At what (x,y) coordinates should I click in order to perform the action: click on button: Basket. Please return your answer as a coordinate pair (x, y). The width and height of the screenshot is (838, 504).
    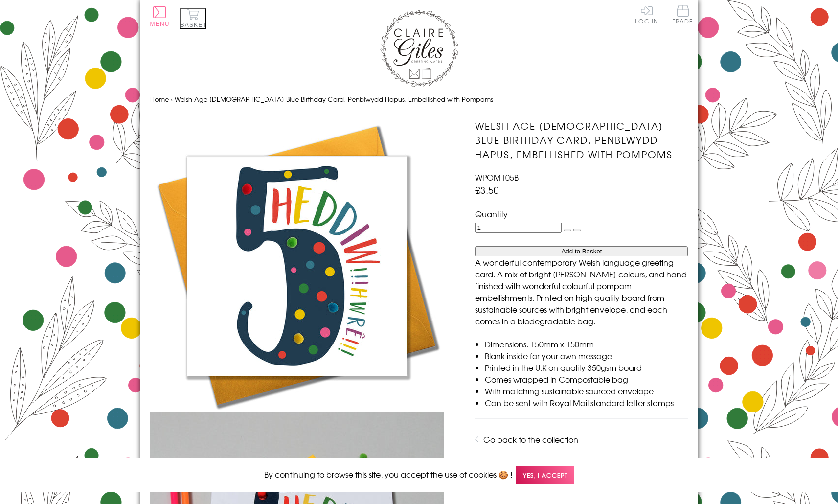
    Looking at the image, I should click on (193, 18).